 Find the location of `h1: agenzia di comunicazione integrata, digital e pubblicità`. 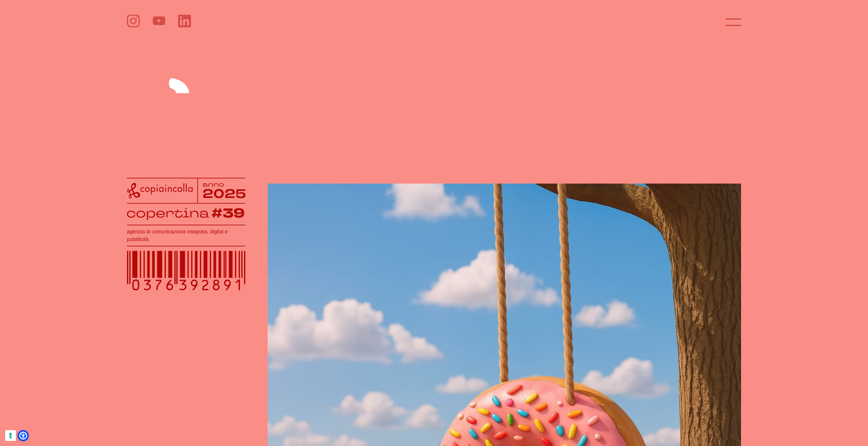

h1: agenzia di comunicazione integrata, digital e pubblicità is located at coordinates (186, 236).